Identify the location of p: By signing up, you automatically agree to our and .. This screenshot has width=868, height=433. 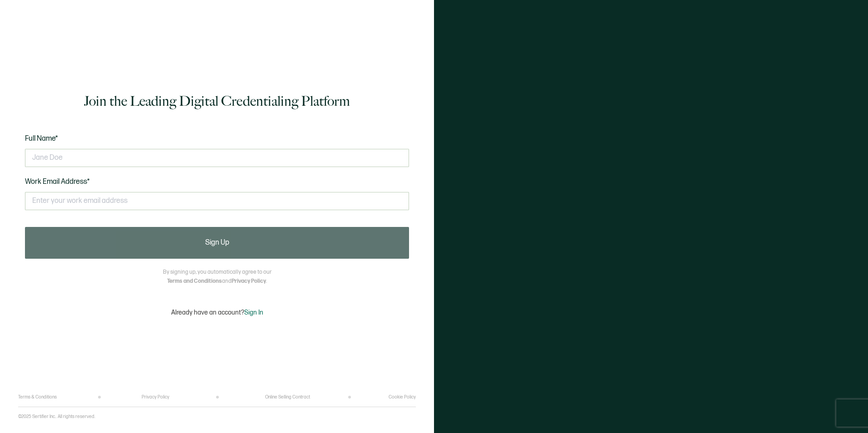
(217, 277).